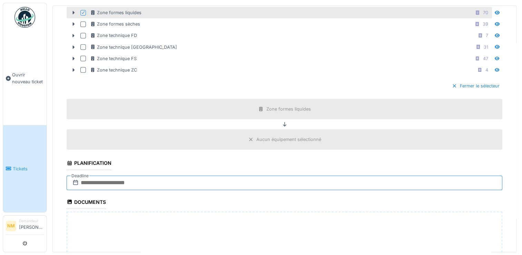 The height and width of the screenshot is (255, 522). I want to click on div: Zone formes sèches, so click(115, 24).